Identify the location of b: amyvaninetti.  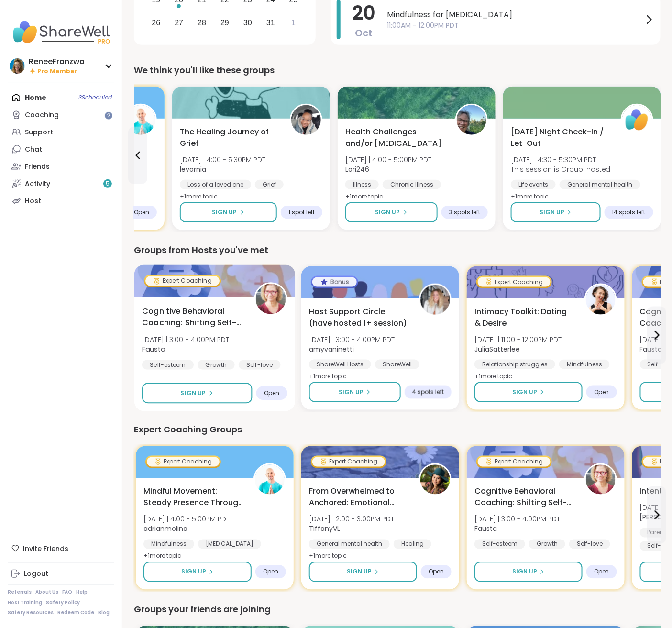
(332, 349).